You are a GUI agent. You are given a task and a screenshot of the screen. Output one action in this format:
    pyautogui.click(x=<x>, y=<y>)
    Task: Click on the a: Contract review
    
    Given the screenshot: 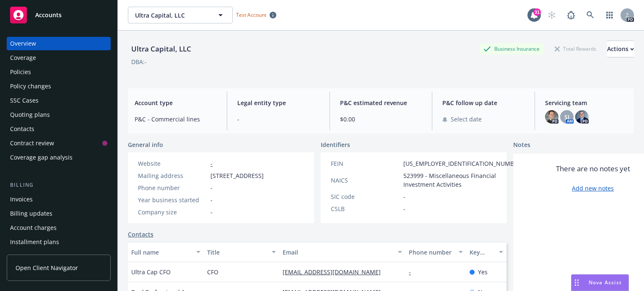 What is the action you would take?
    pyautogui.click(x=59, y=143)
    